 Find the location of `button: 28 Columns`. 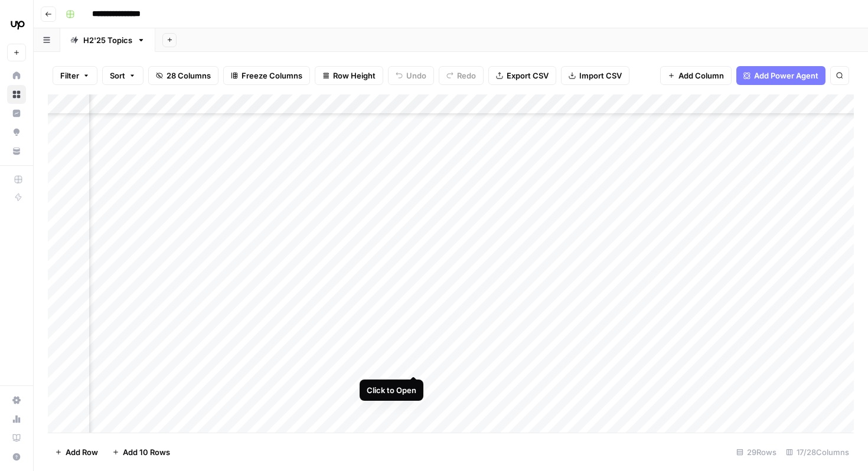

button: 28 Columns is located at coordinates (183, 75).